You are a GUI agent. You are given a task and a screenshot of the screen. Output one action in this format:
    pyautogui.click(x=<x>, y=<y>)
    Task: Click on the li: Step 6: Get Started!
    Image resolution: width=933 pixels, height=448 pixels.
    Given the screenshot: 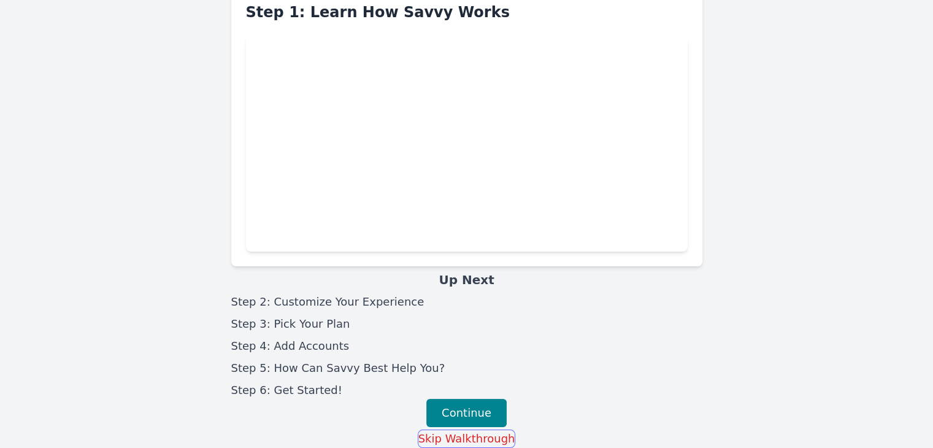 What is the action you would take?
    pyautogui.click(x=467, y=390)
    